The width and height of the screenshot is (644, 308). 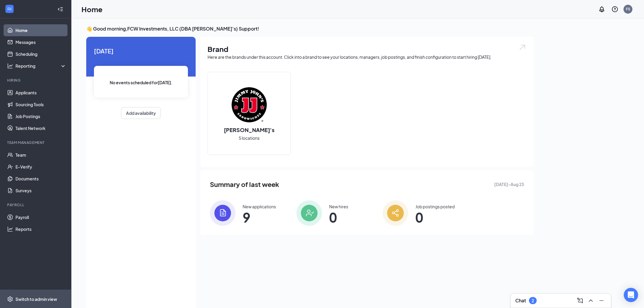 I want to click on svg: Collapse, so click(x=60, y=9).